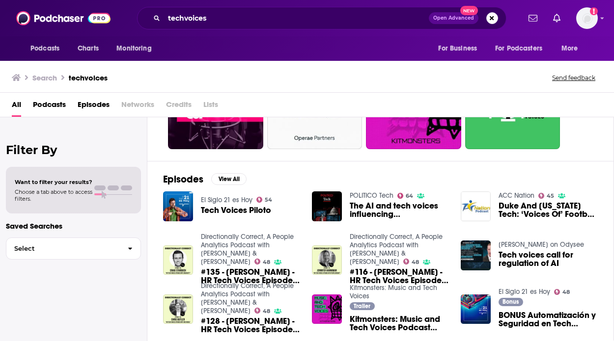 This screenshot has width=614, height=341. What do you see at coordinates (587, 18) in the screenshot?
I see `button: Show profile menu` at bounding box center [587, 18].